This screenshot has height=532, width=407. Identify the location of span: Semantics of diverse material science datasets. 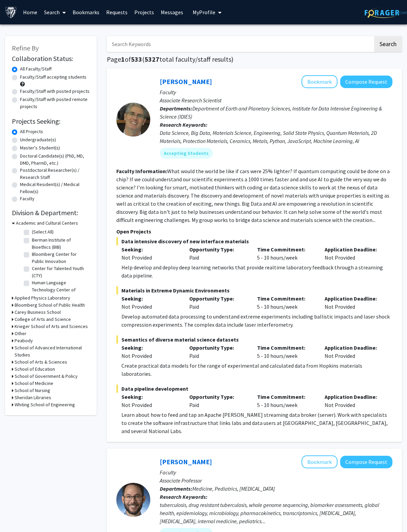
(254, 339).